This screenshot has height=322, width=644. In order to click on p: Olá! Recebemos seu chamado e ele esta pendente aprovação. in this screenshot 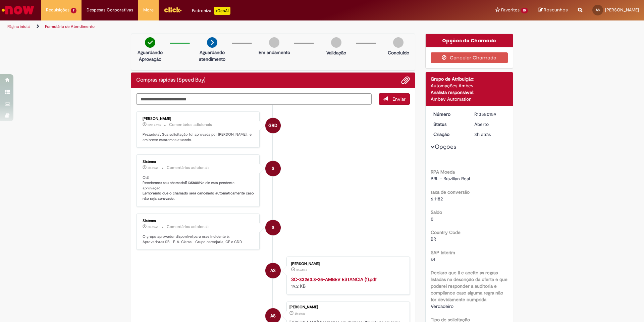, I will do `click(198, 188)`.